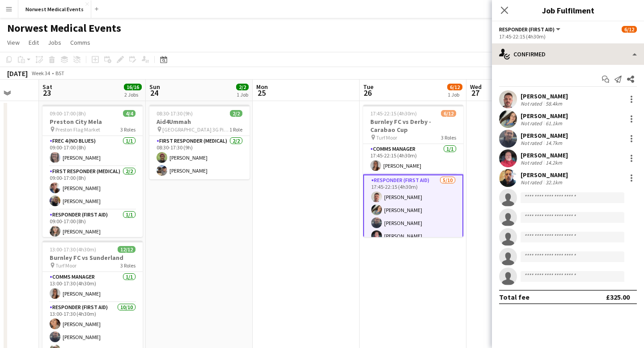  What do you see at coordinates (55, 43) in the screenshot?
I see `span: Jobs` at bounding box center [55, 43].